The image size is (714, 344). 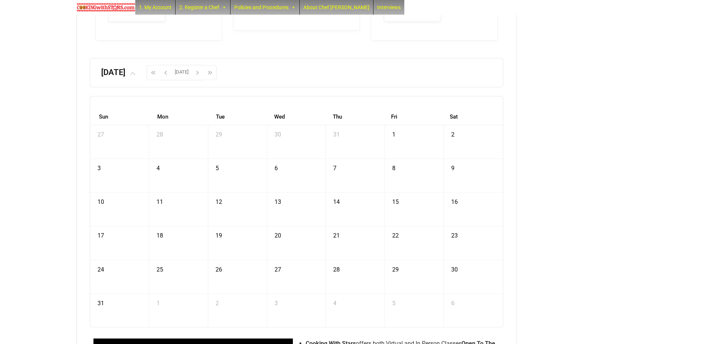 What do you see at coordinates (355, 176) in the screenshot?
I see `td: August 7, 1000` at bounding box center [355, 176].